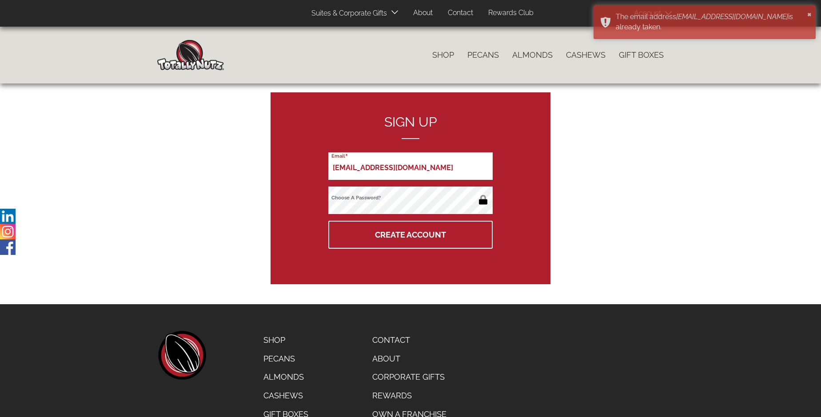 The width and height of the screenshot is (821, 417). Describe the element at coordinates (409, 377) in the screenshot. I see `a: Corporate Gifts` at that location.